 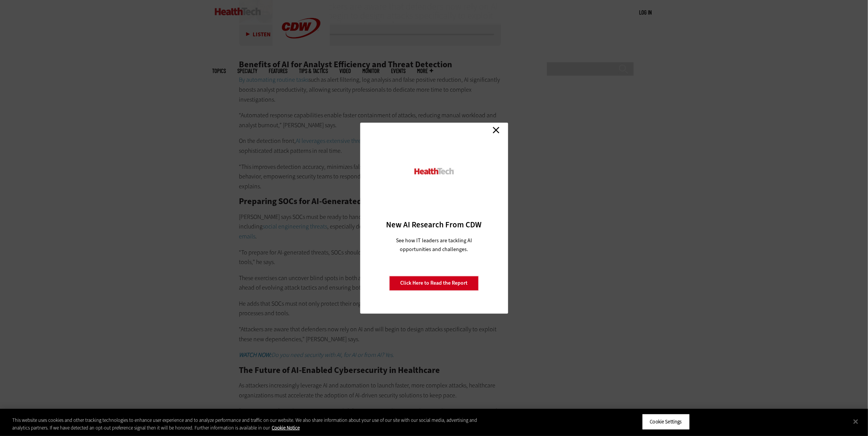 I want to click on div: This website uses cookies and other tracking technologies to enhance user experience and to analy..., so click(x=245, y=424).